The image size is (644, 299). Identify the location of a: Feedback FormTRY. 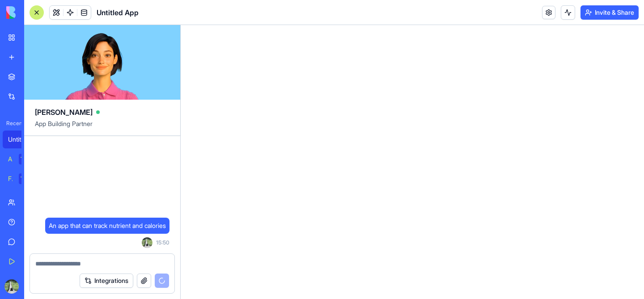
(21, 179).